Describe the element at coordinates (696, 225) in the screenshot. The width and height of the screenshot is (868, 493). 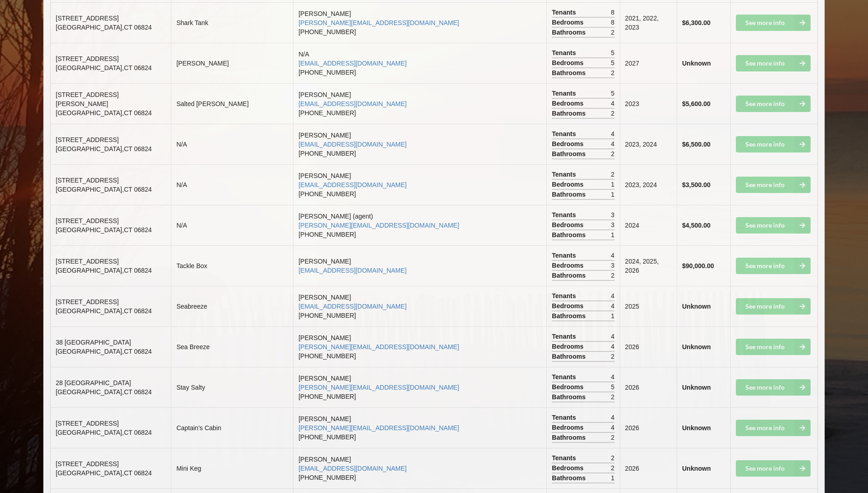
I see `b: $4,500.00` at that location.